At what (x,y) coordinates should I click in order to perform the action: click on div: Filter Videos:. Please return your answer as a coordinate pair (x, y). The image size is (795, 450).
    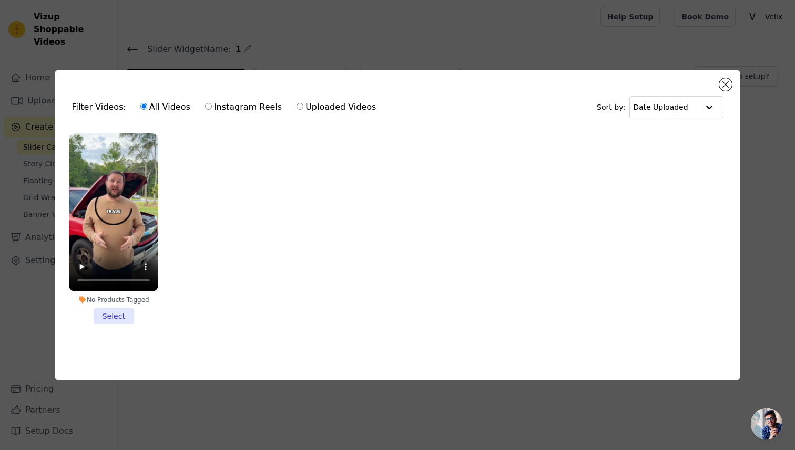
    Looking at the image, I should click on (227, 107).